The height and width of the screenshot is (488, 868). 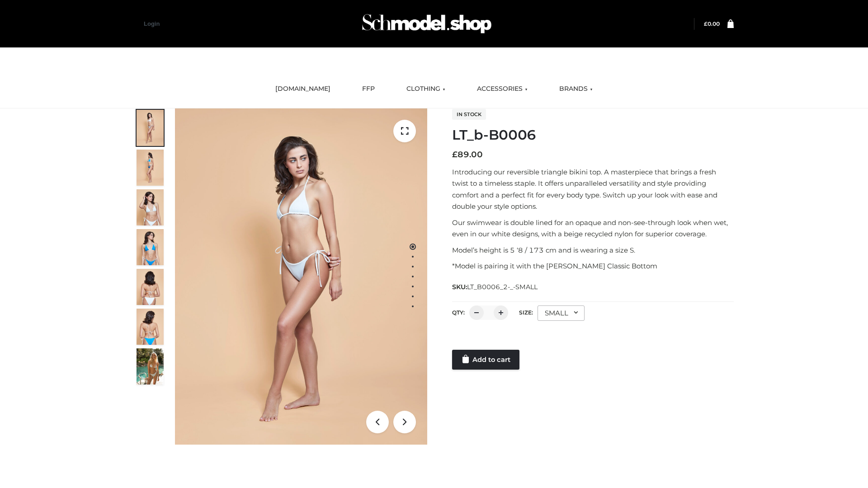 What do you see at coordinates (561, 313) in the screenshot?
I see `div: SMALL` at bounding box center [561, 313].